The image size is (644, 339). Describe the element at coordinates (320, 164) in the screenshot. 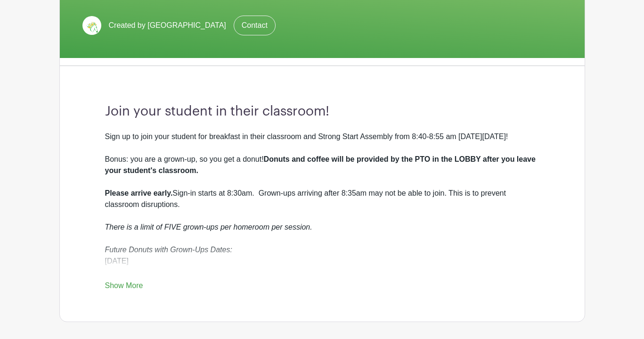

I see `strong: Donuts and coffee will be provided by the PTO in the LOBBY after you leave your student's classroom.` at that location.